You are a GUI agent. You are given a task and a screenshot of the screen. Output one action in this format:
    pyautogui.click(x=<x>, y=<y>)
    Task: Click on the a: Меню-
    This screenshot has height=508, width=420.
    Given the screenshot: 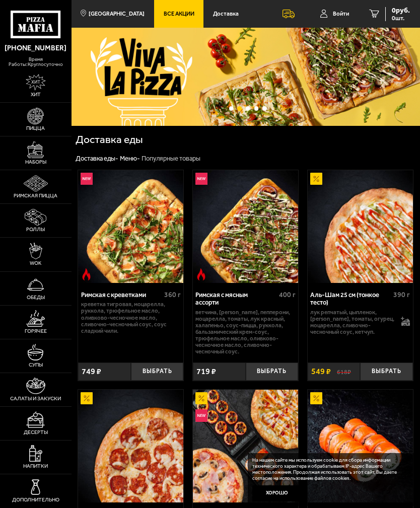 What is the action you would take?
    pyautogui.click(x=130, y=158)
    